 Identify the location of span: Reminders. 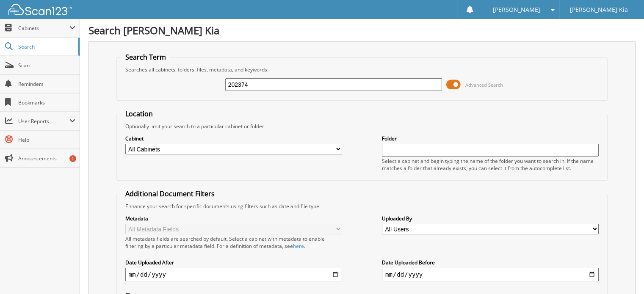
(46, 84).